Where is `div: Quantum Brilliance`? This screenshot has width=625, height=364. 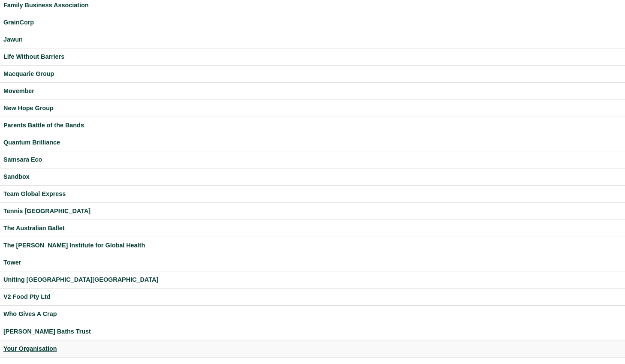 div: Quantum Brilliance is located at coordinates (312, 143).